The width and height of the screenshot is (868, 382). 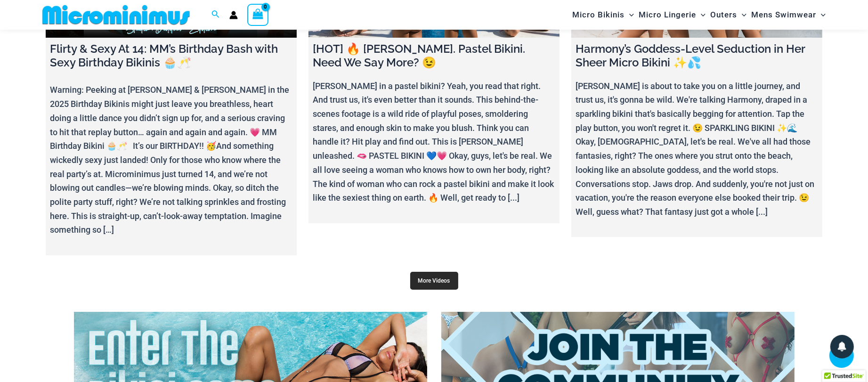 What do you see at coordinates (434, 281) in the screenshot?
I see `a: More Videos` at bounding box center [434, 281].